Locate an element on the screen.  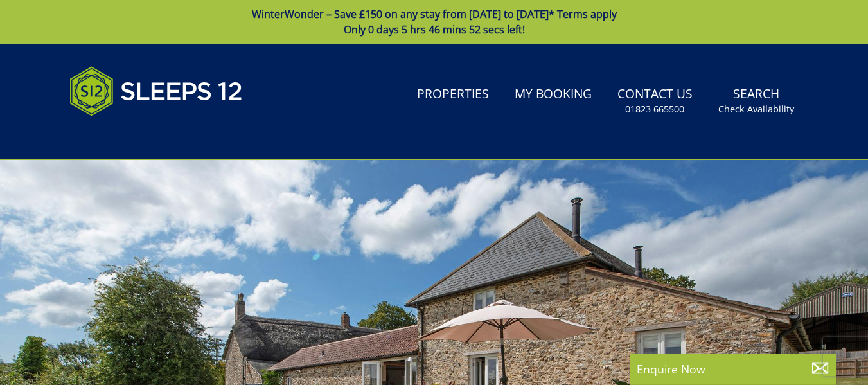
p: Enquire Now is located at coordinates (733, 370).